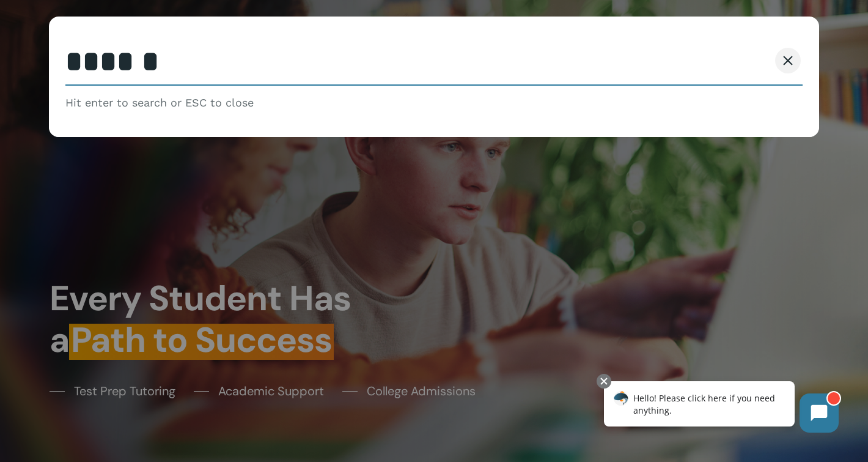 This screenshot has height=462, width=868. Describe the element at coordinates (201, 340) in the screenshot. I see `em: Path to Success` at that location.